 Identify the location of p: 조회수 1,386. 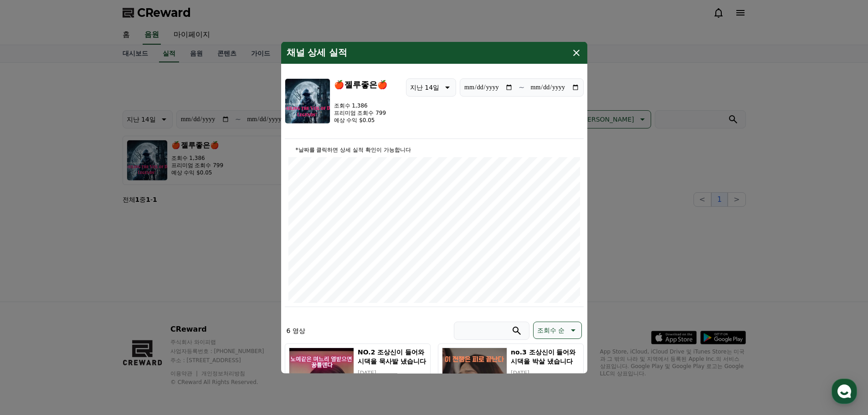
(361, 105).